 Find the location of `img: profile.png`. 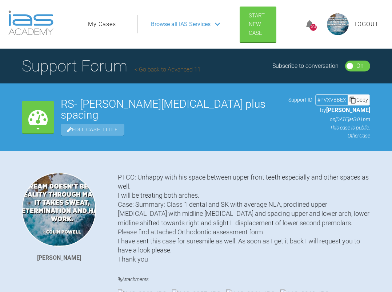

img: profile.png is located at coordinates (338, 24).